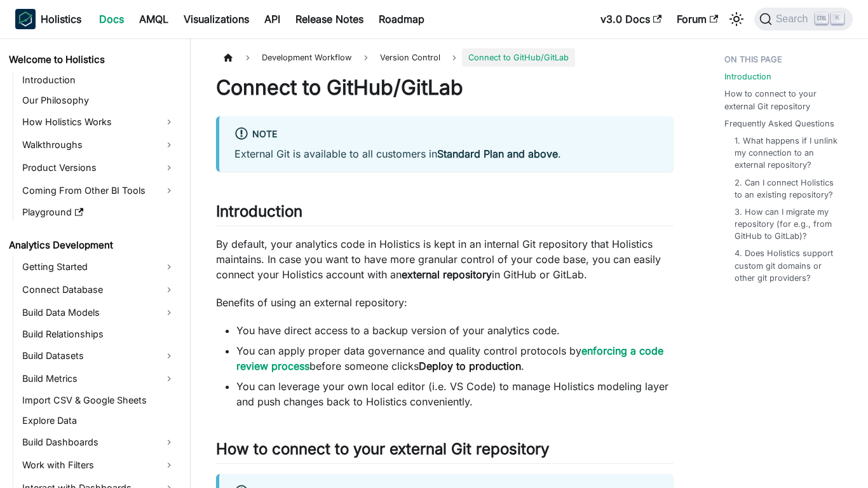 The width and height of the screenshot is (868, 488). Describe the element at coordinates (470, 366) in the screenshot. I see `strong: Deploy to production` at that location.